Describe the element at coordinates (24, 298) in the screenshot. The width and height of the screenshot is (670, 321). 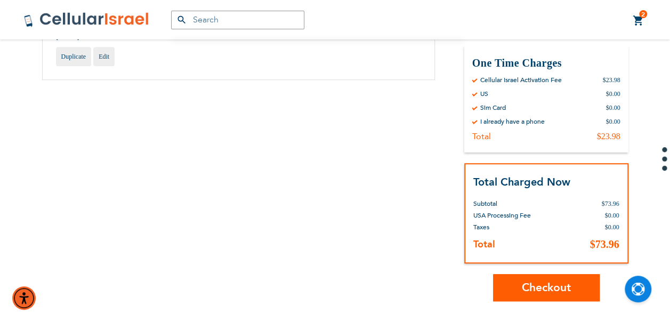
I see `div: Accessibility Menu` at that location.